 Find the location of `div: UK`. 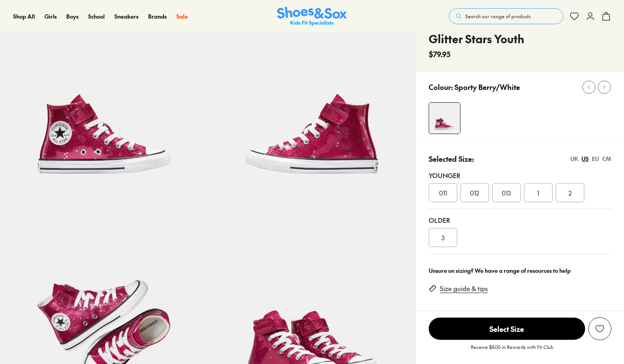

div: UK is located at coordinates (574, 159).